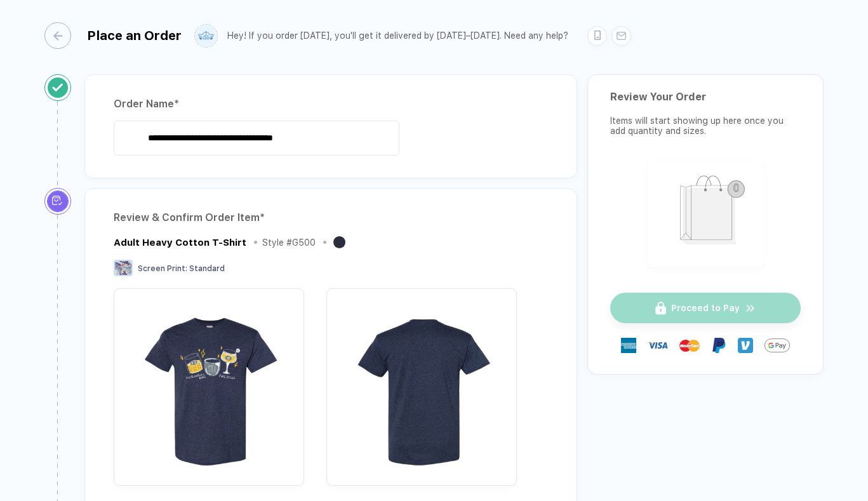  What do you see at coordinates (422, 383) in the screenshot?
I see `img: 7ce47b96-4a3d-4262-a7ad-62efabecb090_nt_back_1753965920603.jpg` at bounding box center [422, 383].